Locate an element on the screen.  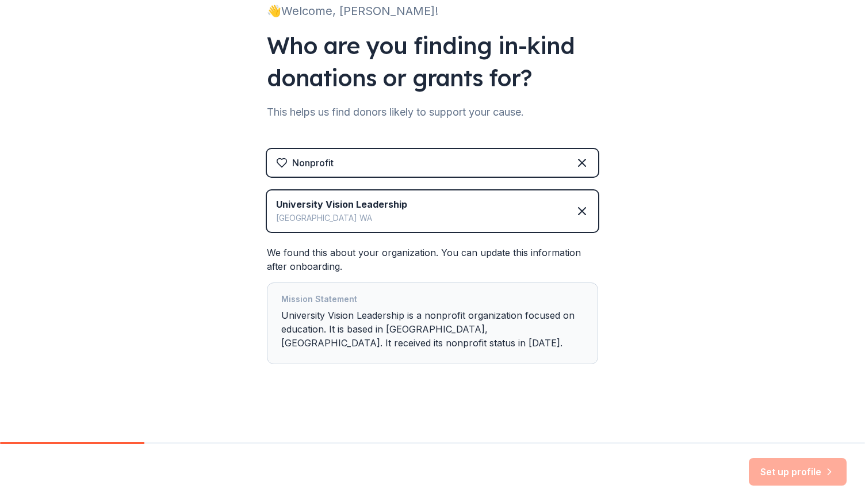
div: Nonprofit is located at coordinates (313, 163).